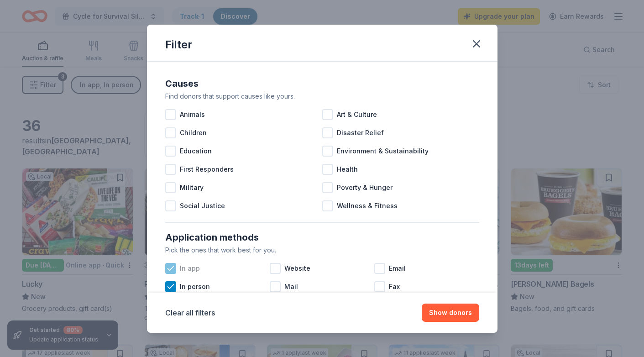 This screenshot has width=644, height=357. What do you see at coordinates (382, 151) in the screenshot?
I see `span: Environment & Sustainability` at bounding box center [382, 151].